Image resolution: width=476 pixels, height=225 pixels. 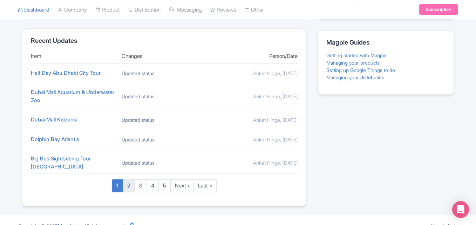 What do you see at coordinates (73, 96) in the screenshot?
I see `a: Dubai Mall Aquarium & Underwater Zoo` at bounding box center [73, 96].